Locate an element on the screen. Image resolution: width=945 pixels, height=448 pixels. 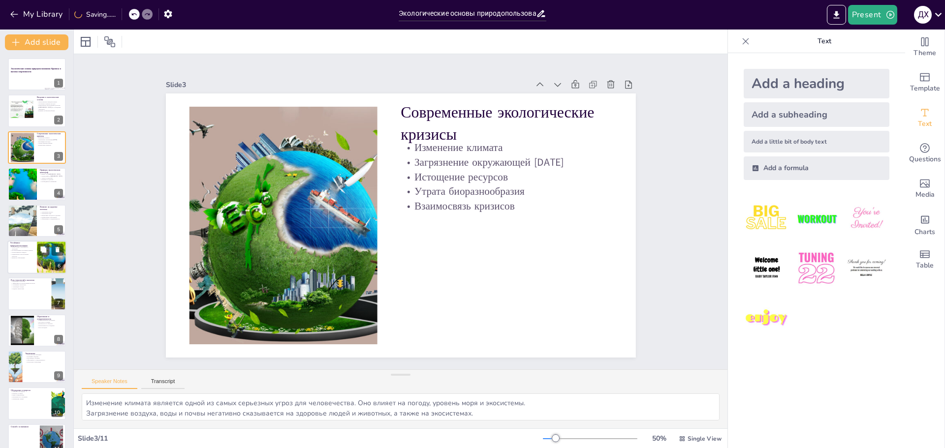
span: Charts is located at coordinates (924, 232).